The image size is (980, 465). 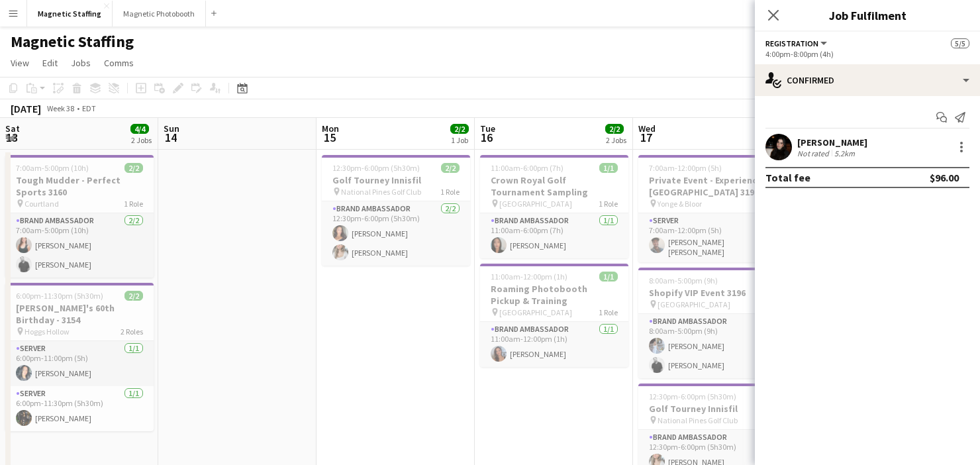 What do you see at coordinates (20, 63) in the screenshot?
I see `a: View` at bounding box center [20, 63].